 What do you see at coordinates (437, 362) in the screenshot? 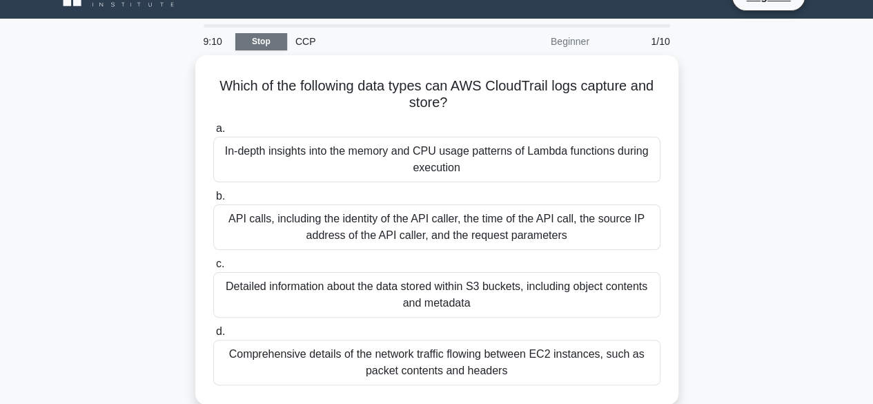
I see `div: Comprehensive details of the network traffic flowing between EC2 instances, such as packet conten...` at bounding box center [437, 362].